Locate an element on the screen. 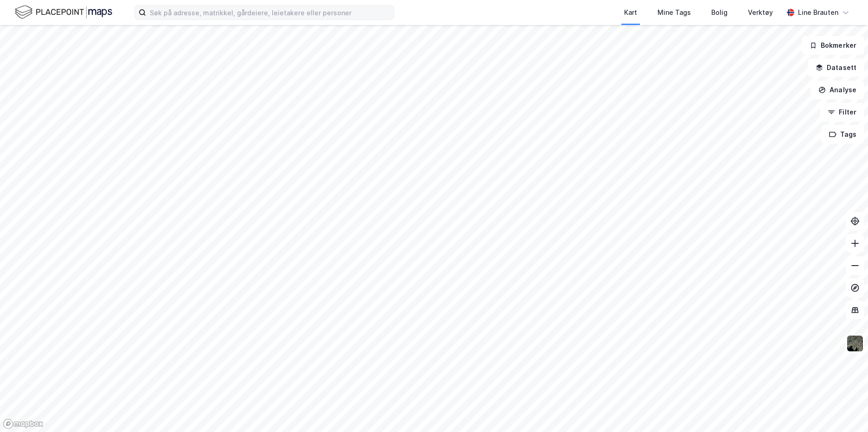  div: Mine Tags is located at coordinates (674, 12).